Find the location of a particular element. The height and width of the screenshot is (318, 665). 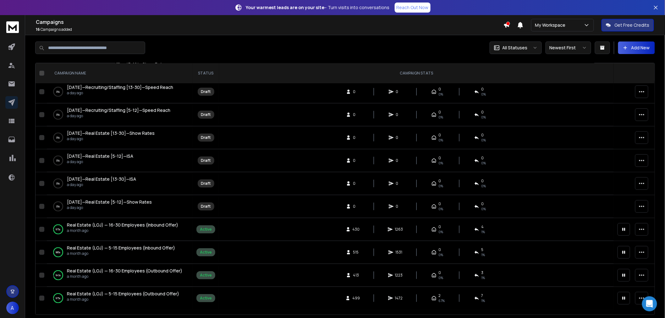

p: 98 % is located at coordinates (58, 253).